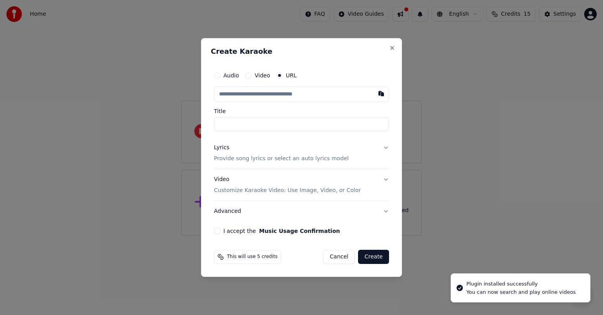 This screenshot has height=315, width=603. Describe the element at coordinates (302, 51) in the screenshot. I see `h2: Create Karaoke` at that location.